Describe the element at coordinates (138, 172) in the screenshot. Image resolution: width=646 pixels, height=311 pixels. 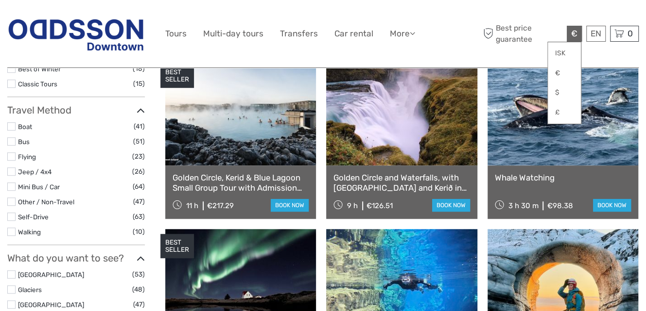
I see `span: (26)` at that location.